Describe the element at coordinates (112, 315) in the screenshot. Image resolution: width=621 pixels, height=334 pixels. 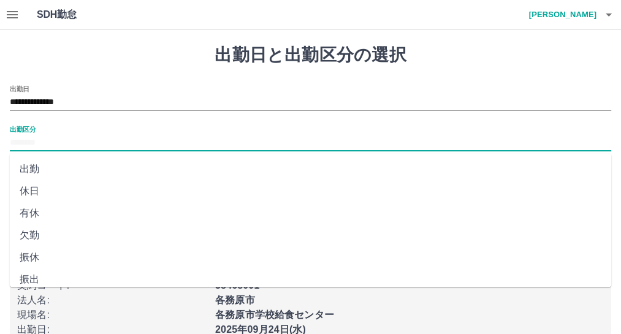
I see `p: 現場名 :` at that location.